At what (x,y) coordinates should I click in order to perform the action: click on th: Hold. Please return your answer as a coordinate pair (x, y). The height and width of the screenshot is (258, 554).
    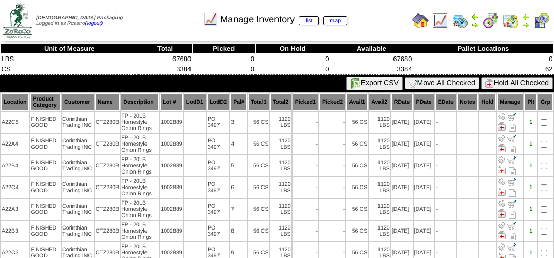
    Looking at the image, I should click on (488, 102).